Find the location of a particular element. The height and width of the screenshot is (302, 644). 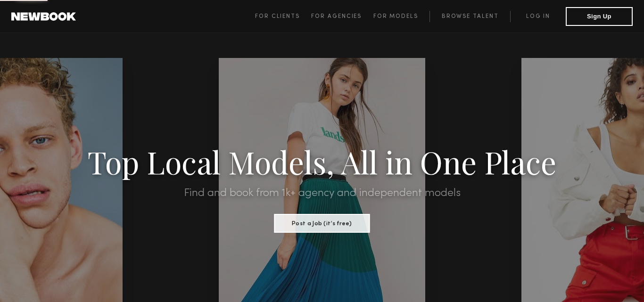

span: For Models is located at coordinates (396, 17).